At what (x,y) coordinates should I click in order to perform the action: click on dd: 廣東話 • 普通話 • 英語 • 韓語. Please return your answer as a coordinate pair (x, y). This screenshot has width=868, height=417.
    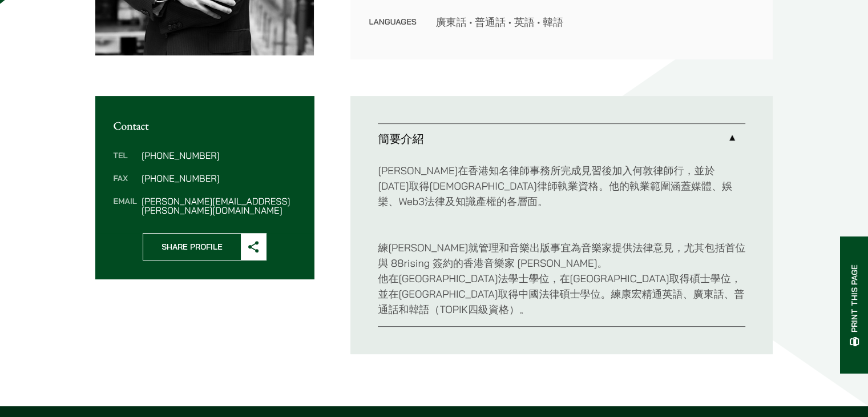
    Looking at the image, I should click on (595, 22).